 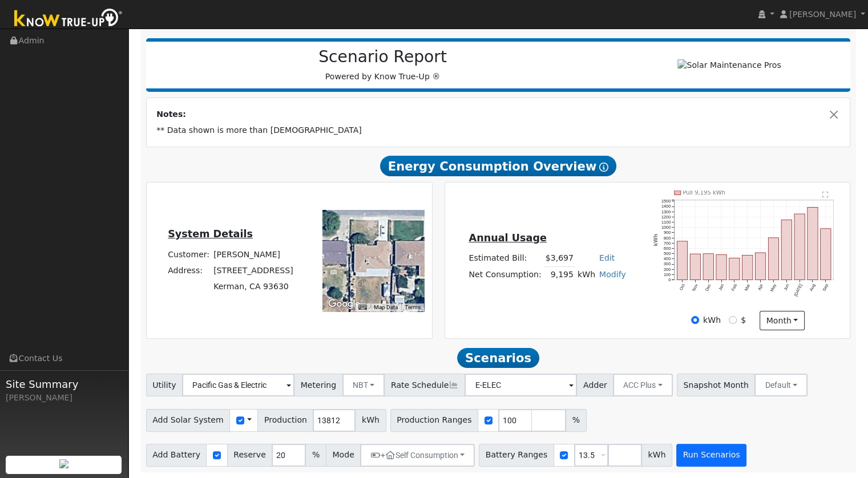 I want to click on text: 500, so click(x=667, y=253).